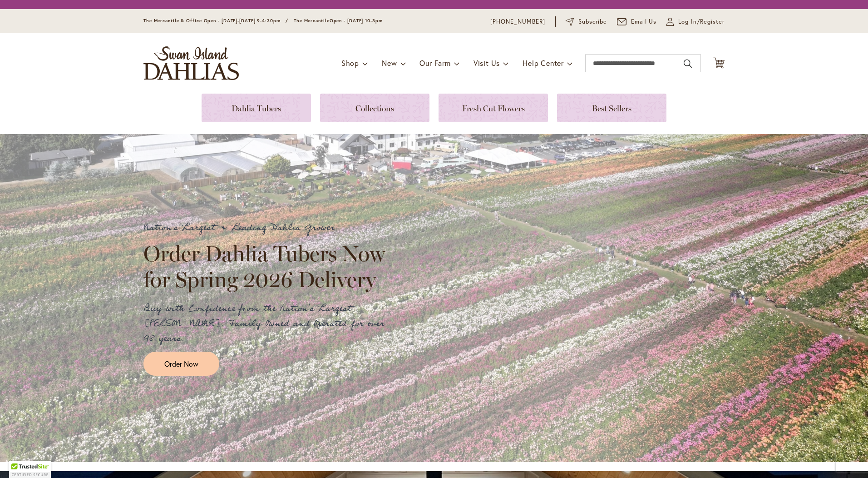 The height and width of the screenshot is (478, 868). I want to click on span: Log In/Register, so click(702, 22).